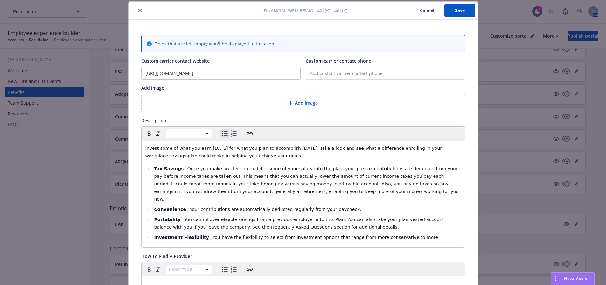 This screenshot has width=606, height=285. I want to click on span: – You have the flexibility to select from investment options that range from more conservative to..., so click(323, 237).